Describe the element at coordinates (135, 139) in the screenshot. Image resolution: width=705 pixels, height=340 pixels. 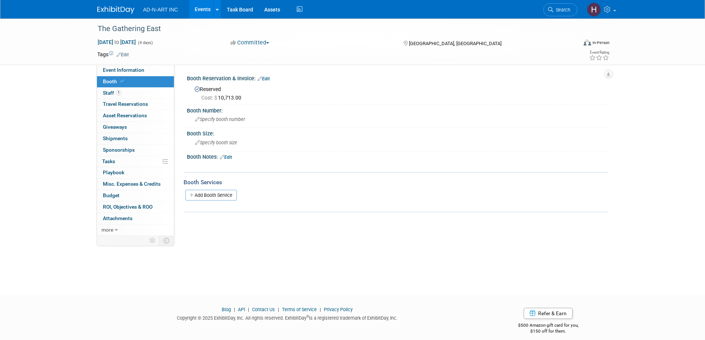
I see `a: Shipments` at that location.